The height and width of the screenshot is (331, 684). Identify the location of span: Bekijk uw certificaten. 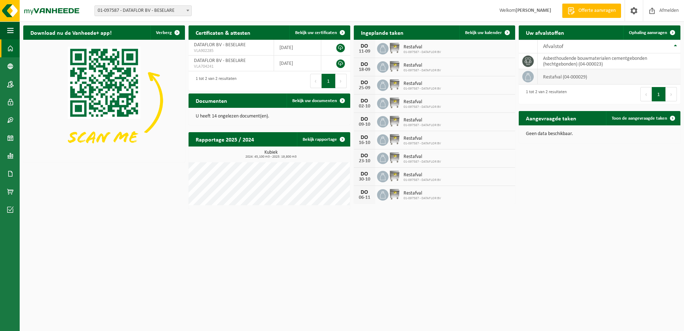
(316, 33).